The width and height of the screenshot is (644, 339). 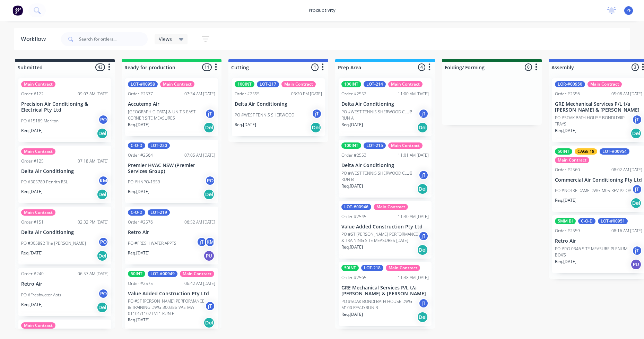 I want to click on div: PU, so click(x=636, y=265).